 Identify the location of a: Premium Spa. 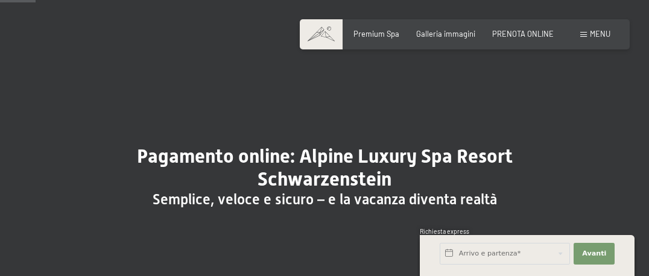
(376, 34).